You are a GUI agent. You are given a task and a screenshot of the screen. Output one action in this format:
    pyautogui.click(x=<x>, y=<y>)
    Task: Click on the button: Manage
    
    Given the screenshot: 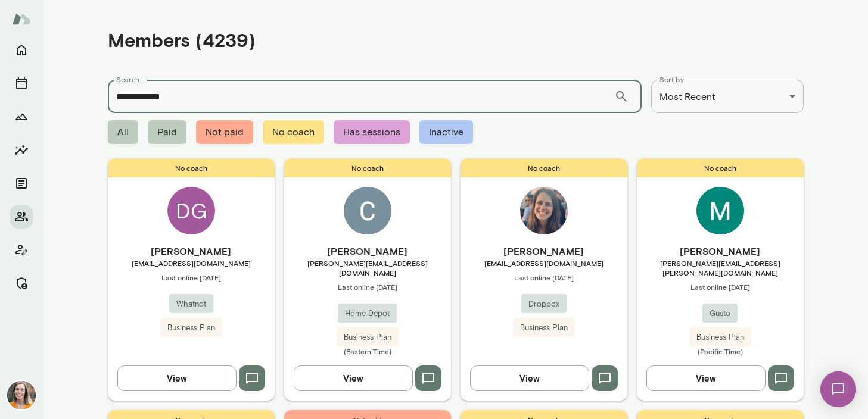 What is the action you would take?
    pyautogui.click(x=22, y=283)
    